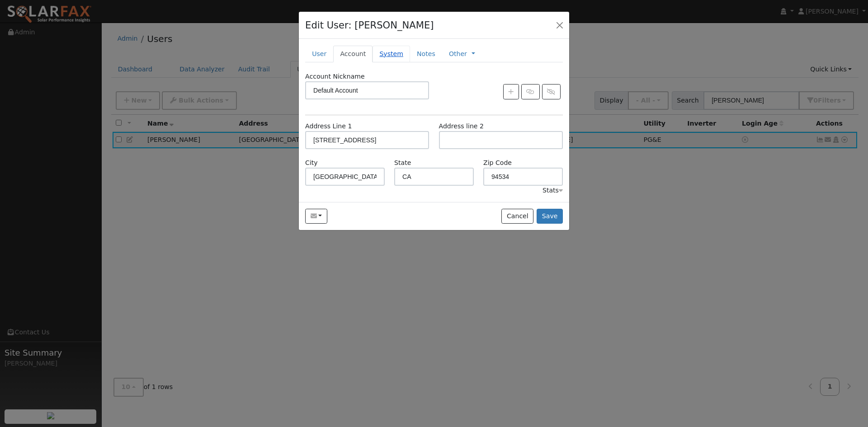 This screenshot has width=868, height=427. What do you see at coordinates (530, 92) in the screenshot?
I see `button: Link Account` at bounding box center [530, 92].